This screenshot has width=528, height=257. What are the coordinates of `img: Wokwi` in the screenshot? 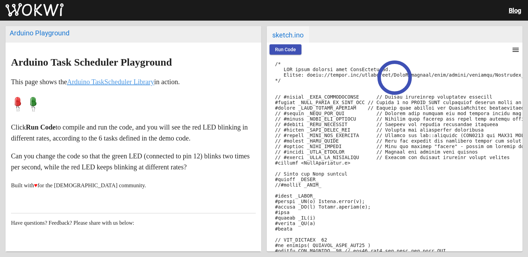 It's located at (34, 10).